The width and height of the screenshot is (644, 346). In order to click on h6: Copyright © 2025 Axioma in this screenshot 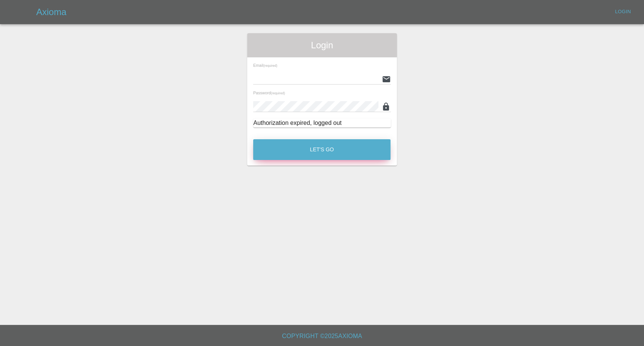, I will do `click(322, 336)`.